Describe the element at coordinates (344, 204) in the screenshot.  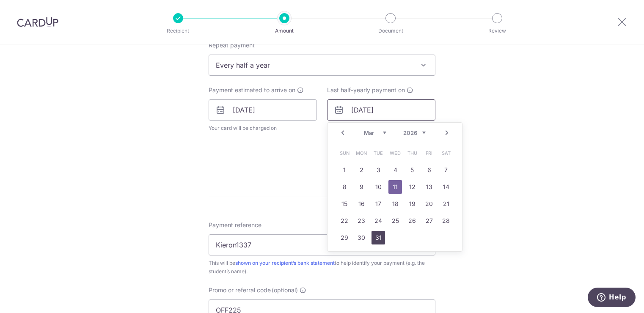
I see `a: 15` at that location.